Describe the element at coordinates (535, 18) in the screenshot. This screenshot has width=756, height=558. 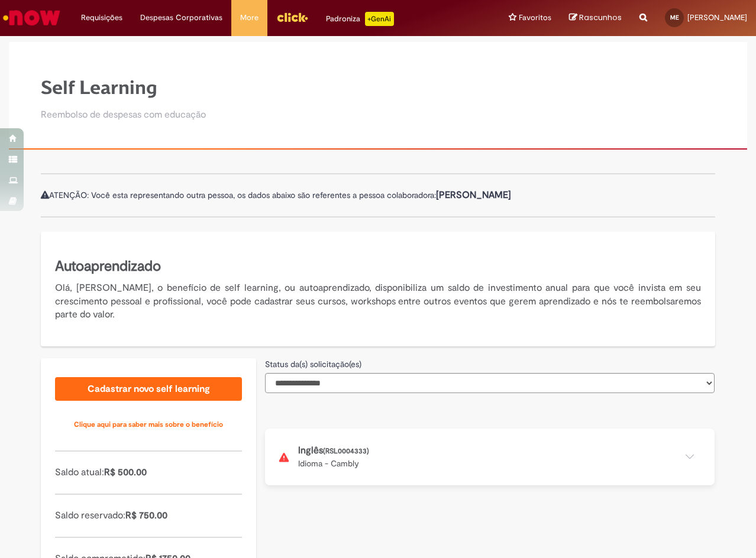
I see `span: Favoritos` at that location.